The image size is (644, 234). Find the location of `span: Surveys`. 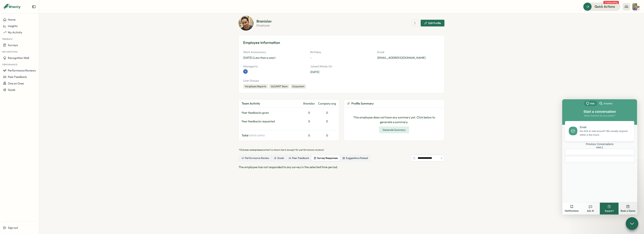

span: Surveys is located at coordinates (13, 45).